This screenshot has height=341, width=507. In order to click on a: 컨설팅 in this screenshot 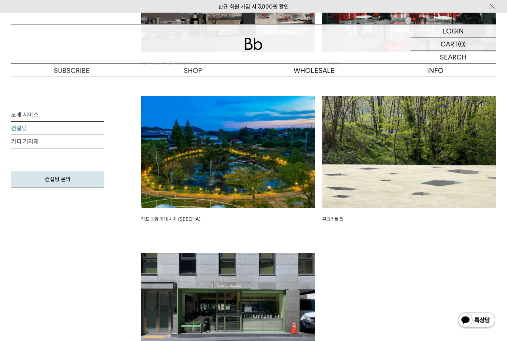, I will do `click(58, 128)`.